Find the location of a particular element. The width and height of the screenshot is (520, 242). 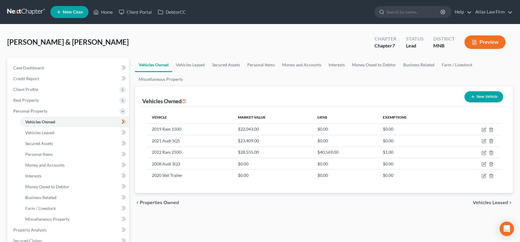

a: Atlas Law Firm is located at coordinates (493, 12).